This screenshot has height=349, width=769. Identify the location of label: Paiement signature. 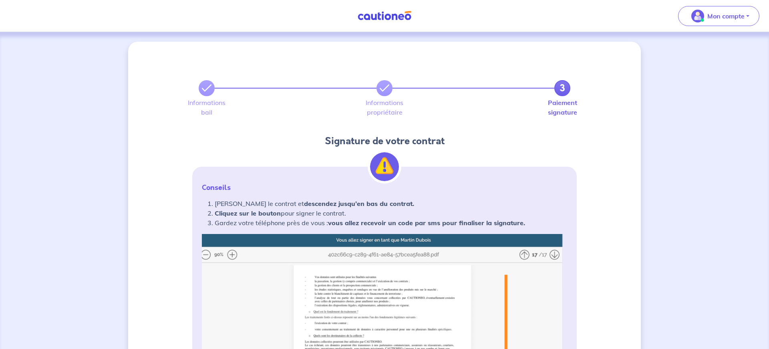
(563, 107).